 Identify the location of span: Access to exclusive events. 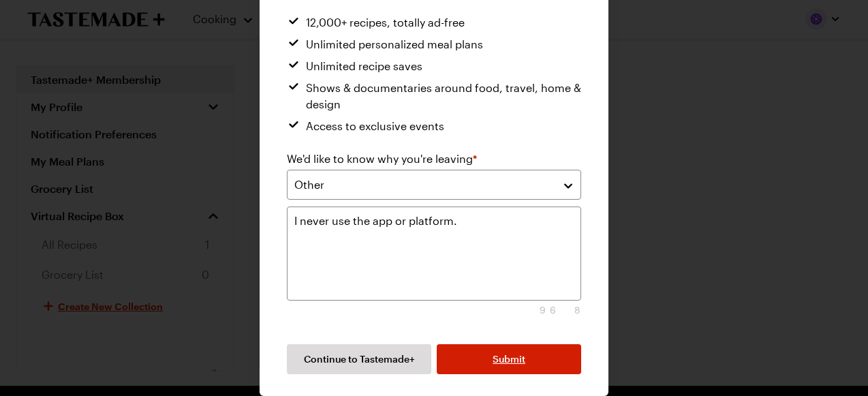
(375, 126).